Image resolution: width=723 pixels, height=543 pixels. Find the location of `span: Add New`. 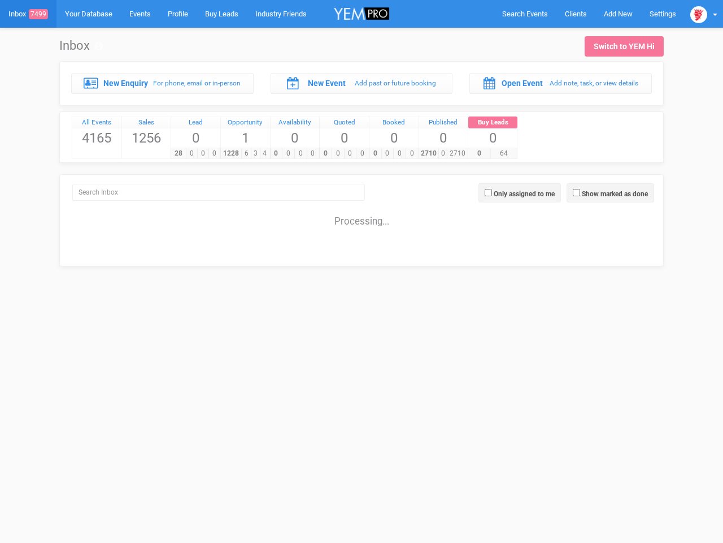

span: Add New is located at coordinates (618, 14).